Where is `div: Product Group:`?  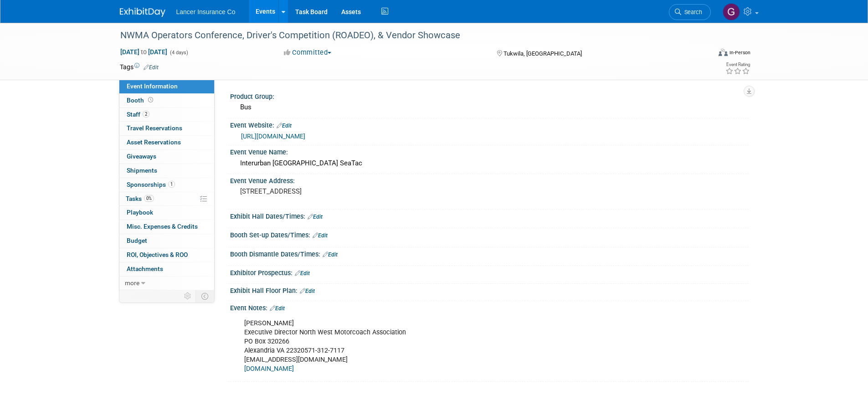 div: Product Group: is located at coordinates (489, 95).